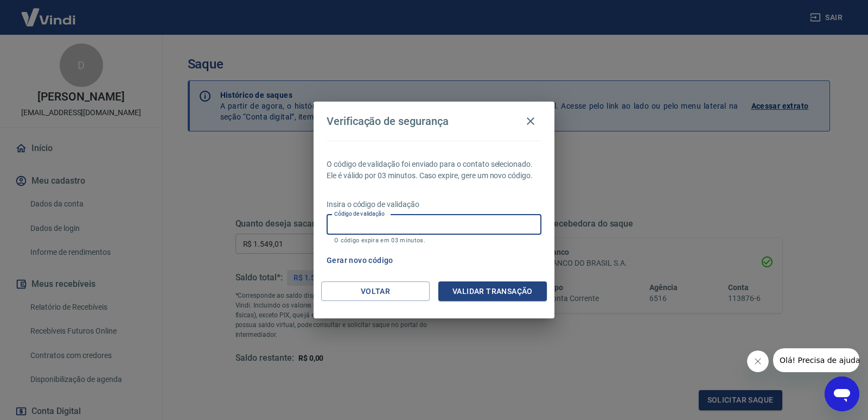 This screenshot has width=868, height=420. What do you see at coordinates (49, 12) in the screenshot?
I see `span: Olá! Precisa de ajuda?` at bounding box center [49, 12].